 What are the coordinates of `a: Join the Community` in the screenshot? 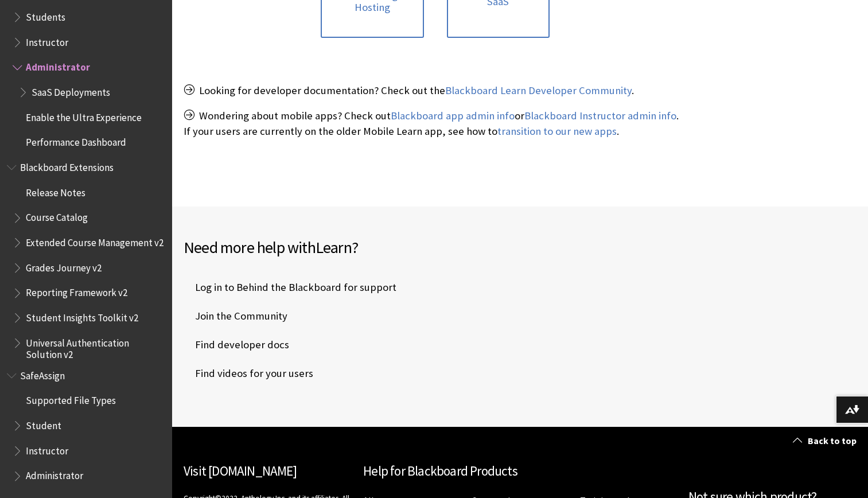 It's located at (237, 317).